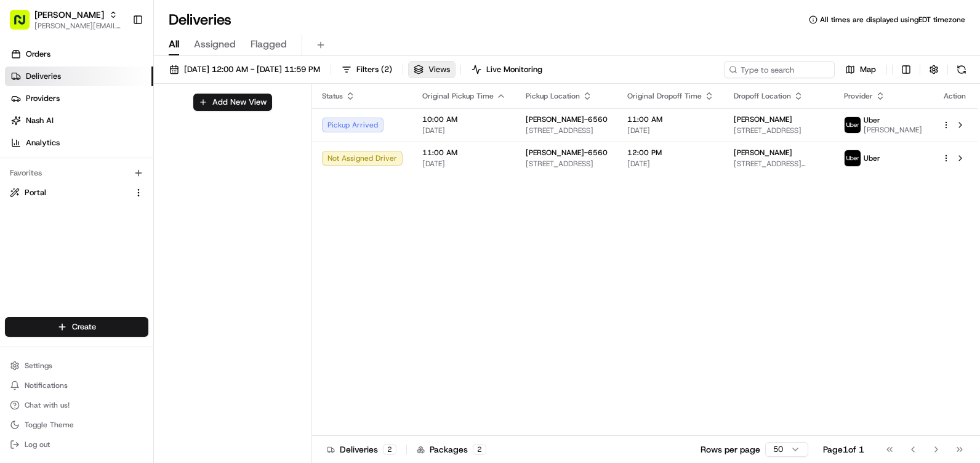  Describe the element at coordinates (25, 25) in the screenshot. I see `img: Nash` at that location.